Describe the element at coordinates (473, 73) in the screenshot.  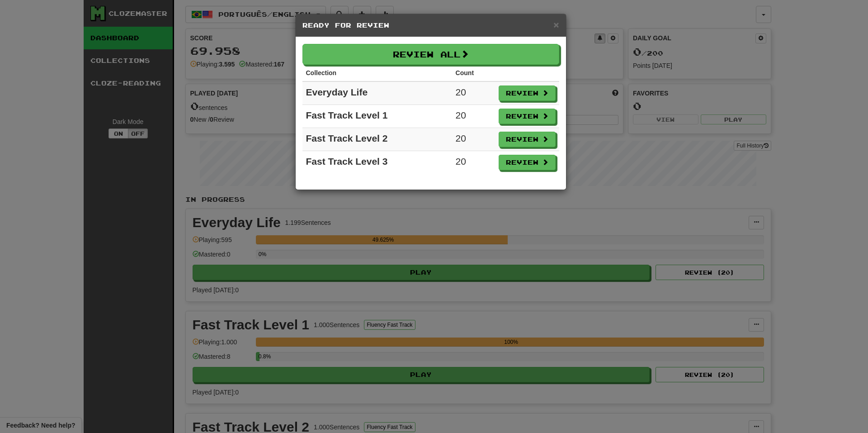
I see `th: Count` at that location.